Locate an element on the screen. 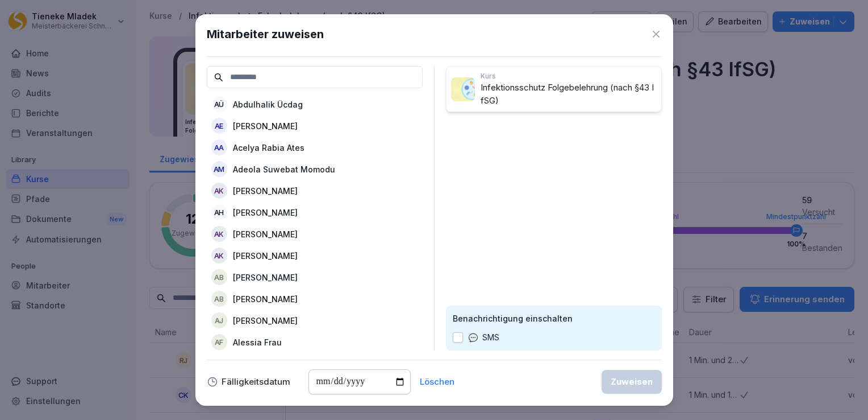  div: Zuweisen is located at coordinates (632, 382).